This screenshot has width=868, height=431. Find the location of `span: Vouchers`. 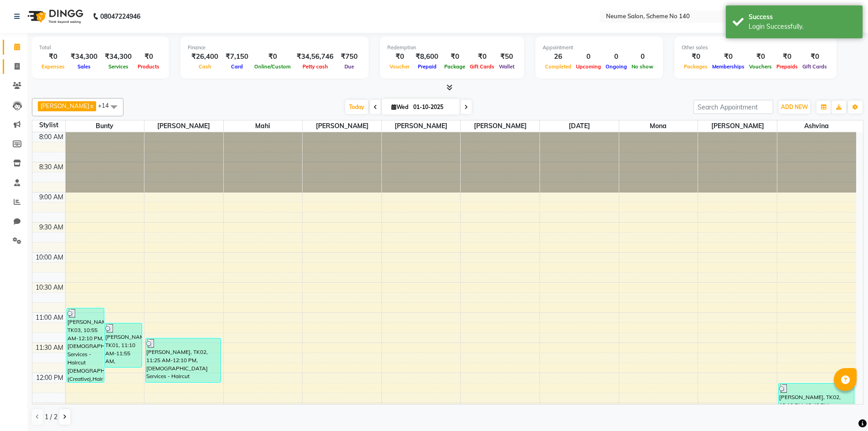

span: Vouchers is located at coordinates (761, 67).